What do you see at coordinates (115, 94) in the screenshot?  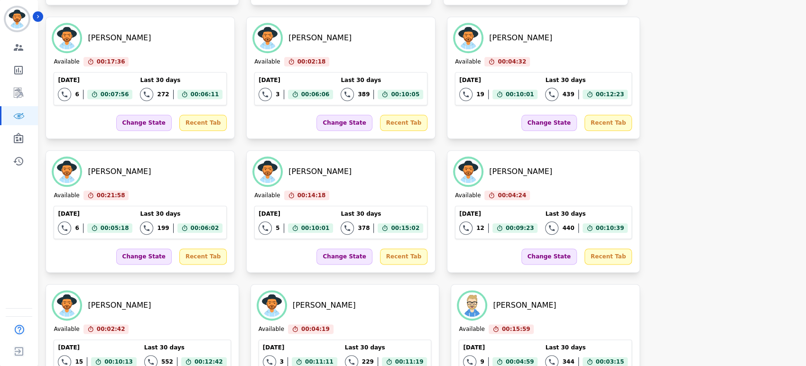 I see `span: 00:07:56` at bounding box center [115, 94].